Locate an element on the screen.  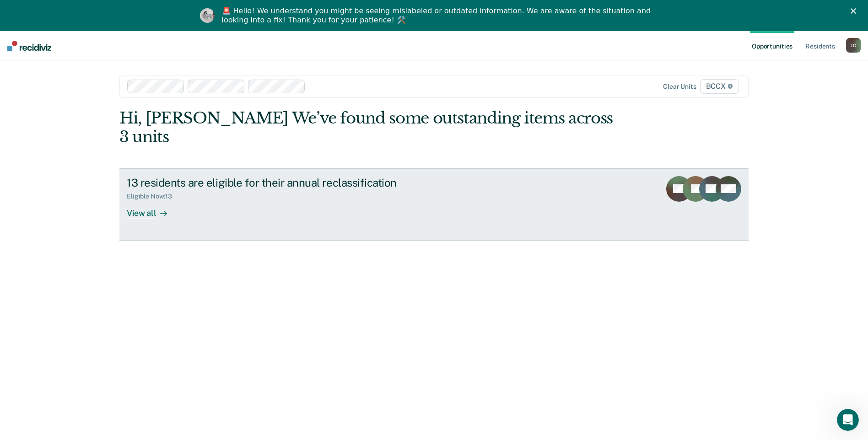
img: Recidiviz is located at coordinates (29, 46).